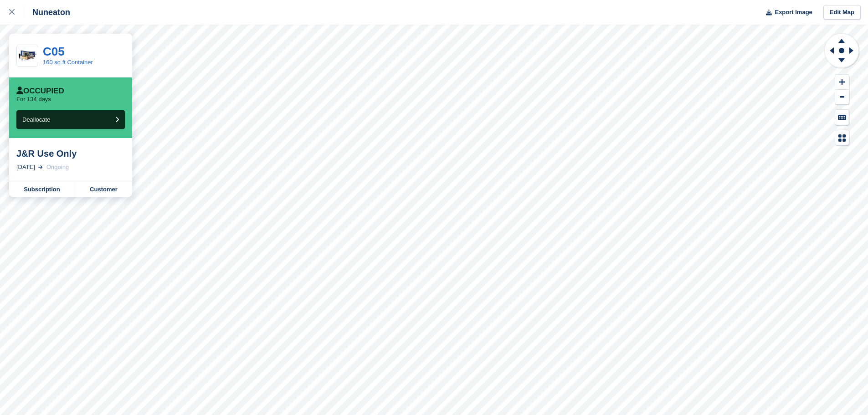 Image resolution: width=868 pixels, height=415 pixels. What do you see at coordinates (842, 97) in the screenshot?
I see `button: Zoom Out` at bounding box center [842, 97].